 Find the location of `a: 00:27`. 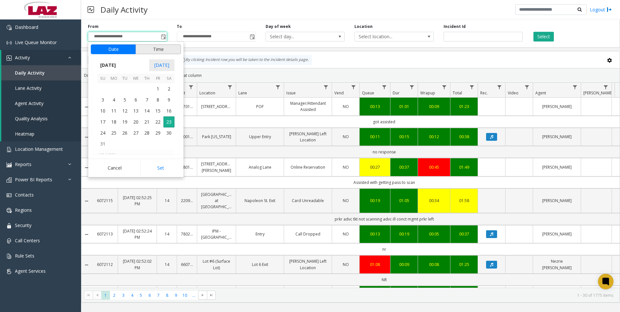

a: 00:27 is located at coordinates (375, 167).